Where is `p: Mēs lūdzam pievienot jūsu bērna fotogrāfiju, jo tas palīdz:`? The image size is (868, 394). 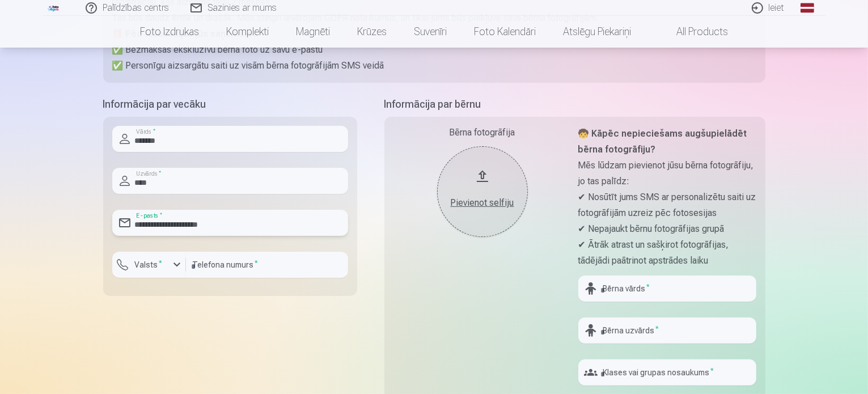 p: Mēs lūdzam pievienot jūsu bērna fotogrāfiju, jo tas palīdz: is located at coordinates (667, 173).